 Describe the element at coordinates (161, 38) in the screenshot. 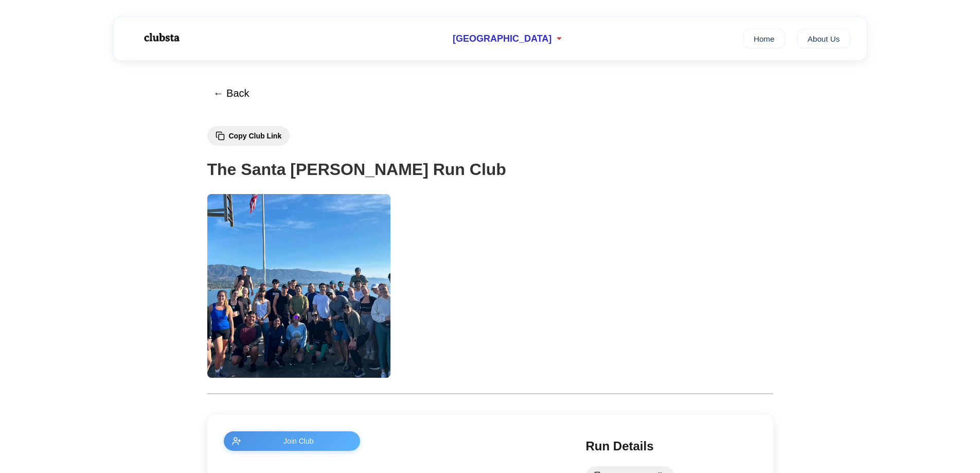

I see `img: Logo` at that location.